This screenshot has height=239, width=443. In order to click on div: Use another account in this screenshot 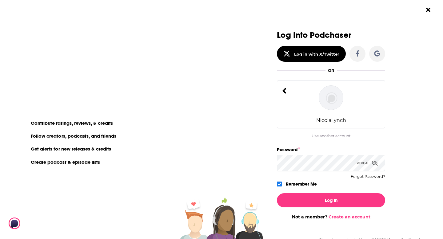, I will do `click(331, 136)`.